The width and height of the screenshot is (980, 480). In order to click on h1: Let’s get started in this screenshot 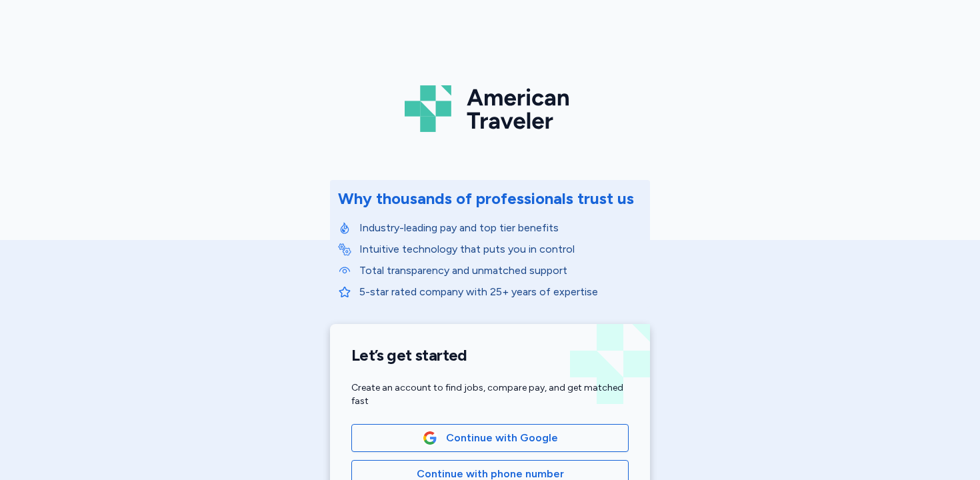, I will do `click(490, 355)`.